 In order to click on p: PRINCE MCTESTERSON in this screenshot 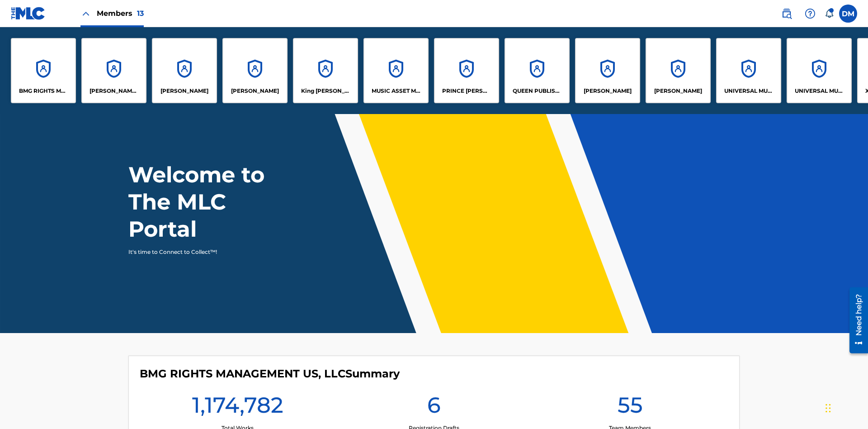, I will do `click(467, 91)`.